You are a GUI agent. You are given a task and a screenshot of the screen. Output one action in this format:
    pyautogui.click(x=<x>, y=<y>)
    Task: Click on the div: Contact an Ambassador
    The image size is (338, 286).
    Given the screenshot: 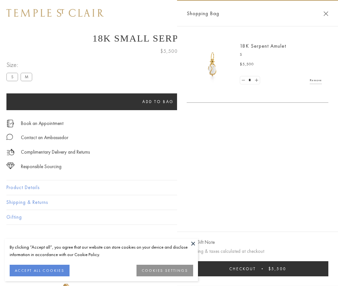 What is the action you would take?
    pyautogui.click(x=44, y=137)
    